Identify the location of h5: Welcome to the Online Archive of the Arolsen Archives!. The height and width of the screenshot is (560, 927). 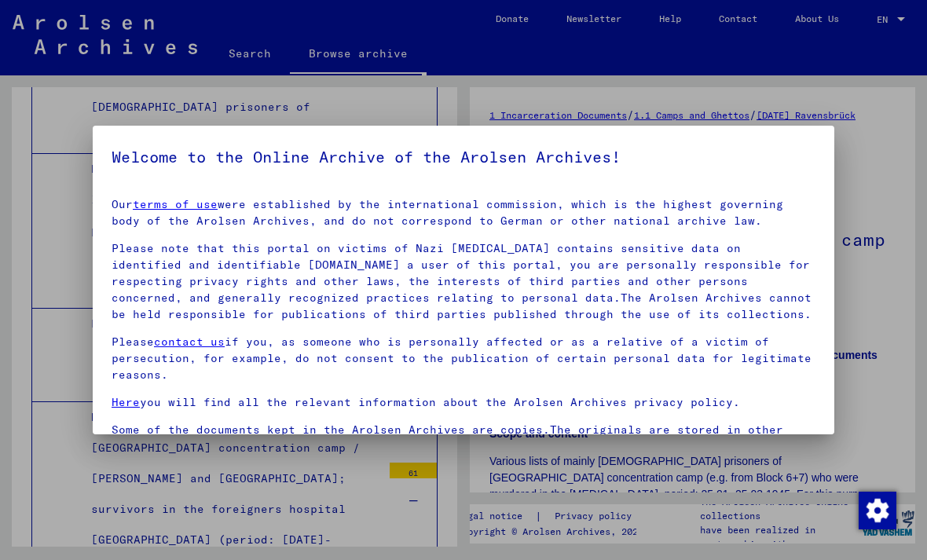
(464, 158).